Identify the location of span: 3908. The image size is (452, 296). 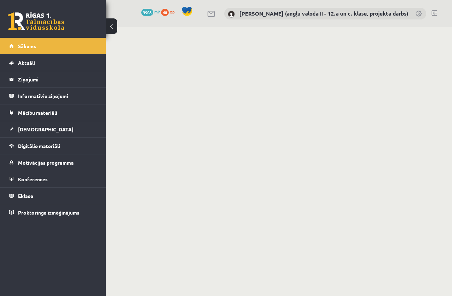
(147, 12).